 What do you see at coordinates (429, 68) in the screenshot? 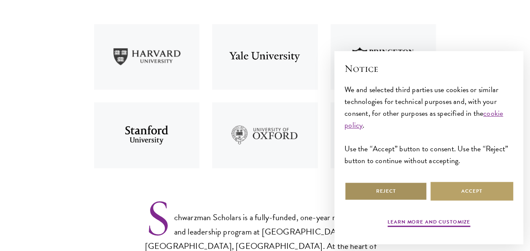
I see `h2: Notice` at bounding box center [429, 68].